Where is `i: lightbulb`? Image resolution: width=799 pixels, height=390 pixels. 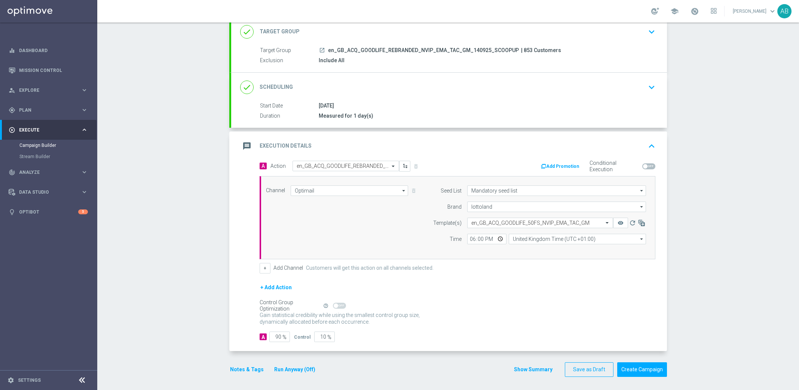 i: lightbulb is located at coordinates (12, 212).